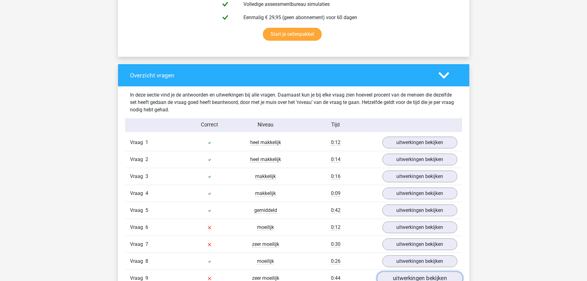  What do you see at coordinates (147, 277) in the screenshot?
I see `span: 9` at bounding box center [147, 277].